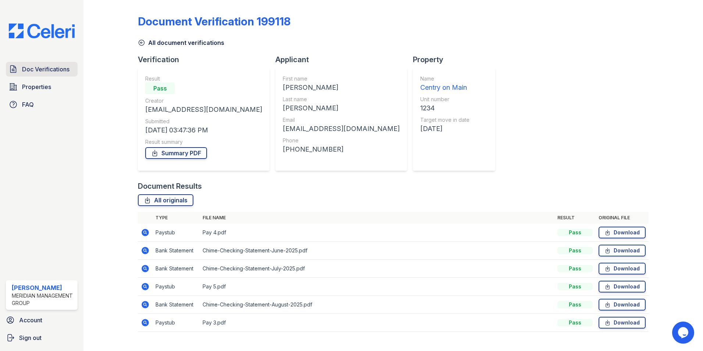 The image size is (703, 351). I want to click on div: Target move in date, so click(445, 120).